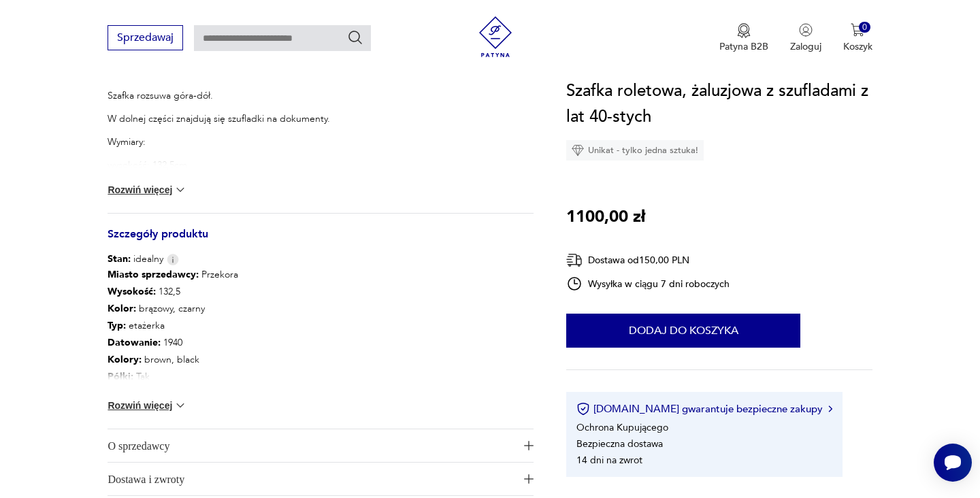 Image resolution: width=980 pixels, height=498 pixels. Describe the element at coordinates (145, 37) in the screenshot. I see `button: Sprzedawaj` at that location.